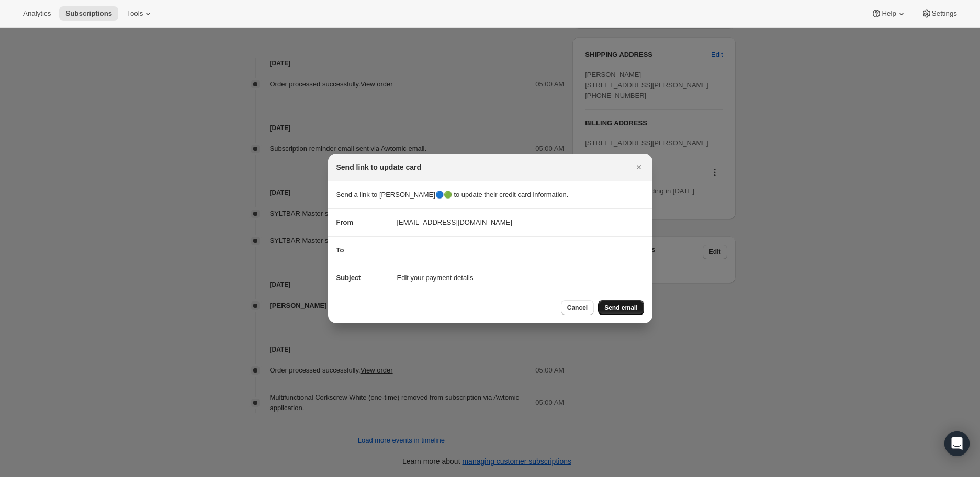  Describe the element at coordinates (348, 277) in the screenshot. I see `span: Subject` at that location.